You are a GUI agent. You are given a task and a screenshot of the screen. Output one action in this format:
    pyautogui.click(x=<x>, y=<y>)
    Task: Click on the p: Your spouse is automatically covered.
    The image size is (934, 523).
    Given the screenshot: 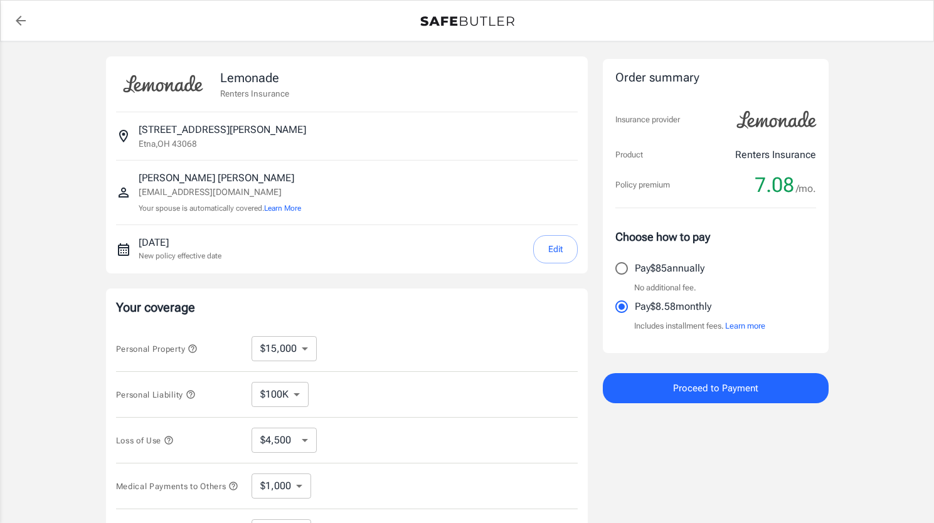 What is the action you would take?
    pyautogui.click(x=220, y=208)
    